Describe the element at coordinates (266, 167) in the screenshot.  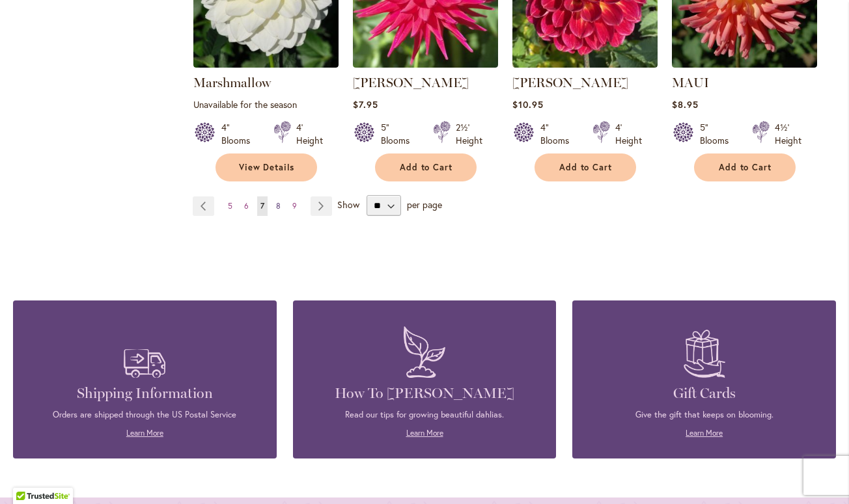
I see `a: View Details` at that location.